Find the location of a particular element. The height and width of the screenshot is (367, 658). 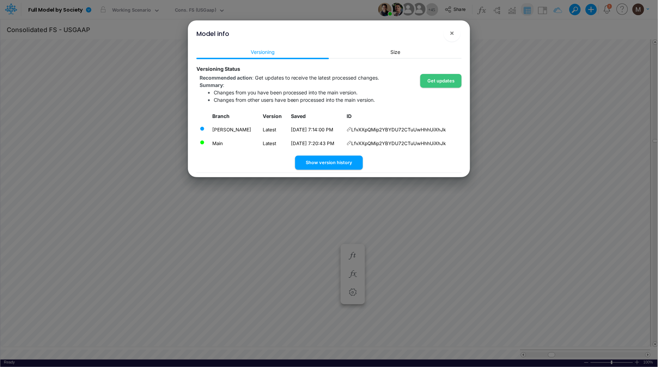

td: LfvXXpQMip2YBYDU72CTuUwHhhUiXhJk is located at coordinates (402, 144).